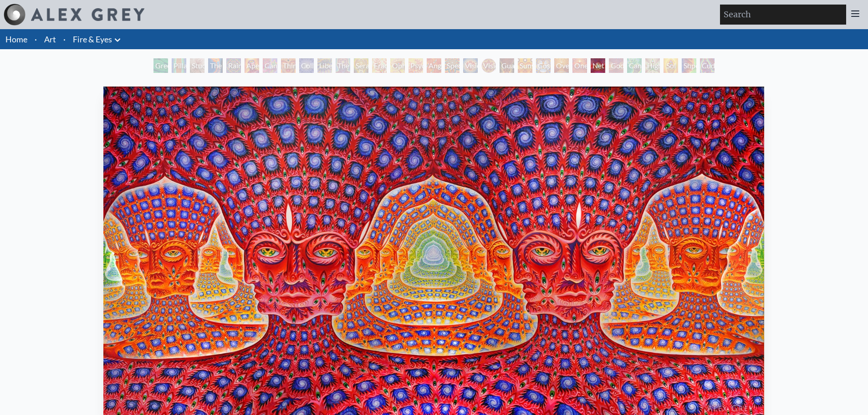  I want to click on div: Shpongled, so click(689, 65).